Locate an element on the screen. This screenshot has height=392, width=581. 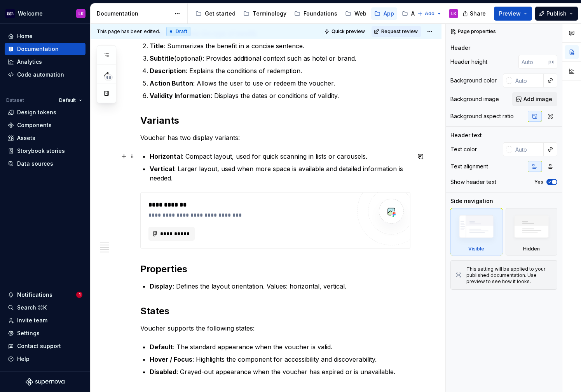
div: Contact support is located at coordinates (39, 346).